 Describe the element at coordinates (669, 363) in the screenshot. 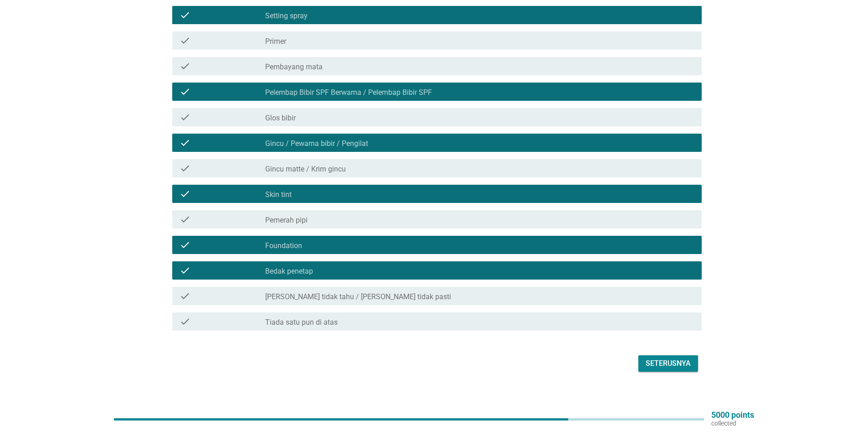

I see `div: Seterusnya` at that location.